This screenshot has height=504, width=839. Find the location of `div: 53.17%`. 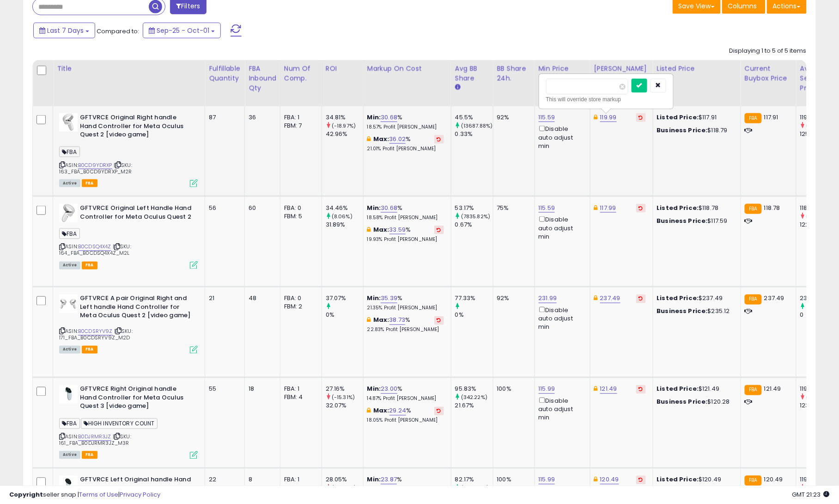

div: 53.17% is located at coordinates (474, 208).